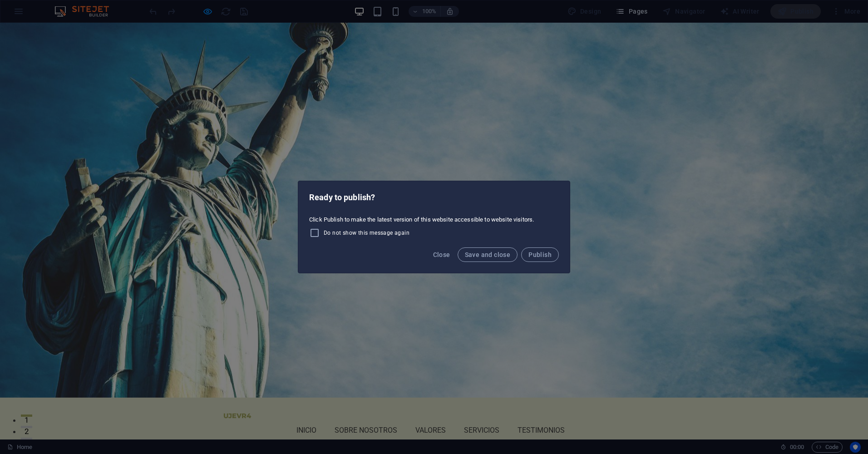 Image resolution: width=868 pixels, height=454 pixels. Describe the element at coordinates (369, 408) in the screenshot. I see `a: Sobre nosotros` at that location.